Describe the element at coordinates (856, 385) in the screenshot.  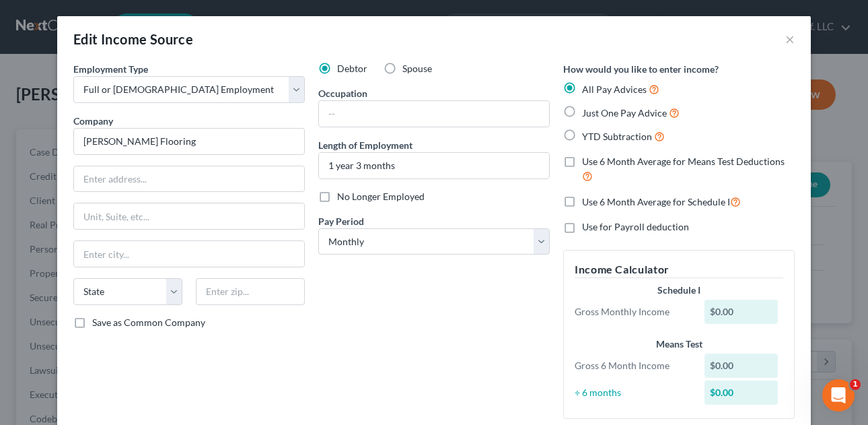
I see `span: 1` at that location.